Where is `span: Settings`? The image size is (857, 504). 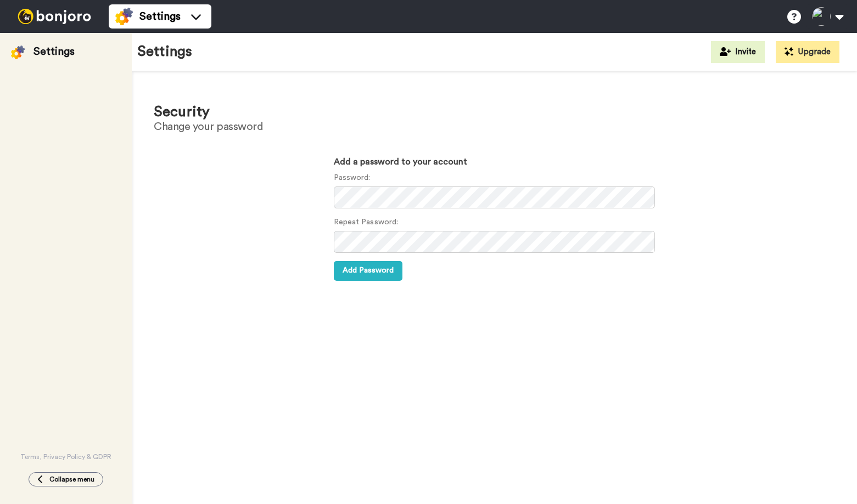
span: Settings is located at coordinates (160, 16).